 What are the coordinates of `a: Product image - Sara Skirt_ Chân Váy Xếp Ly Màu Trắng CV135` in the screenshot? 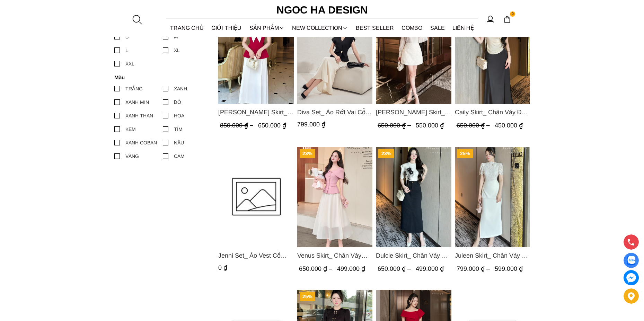 It's located at (256, 53).